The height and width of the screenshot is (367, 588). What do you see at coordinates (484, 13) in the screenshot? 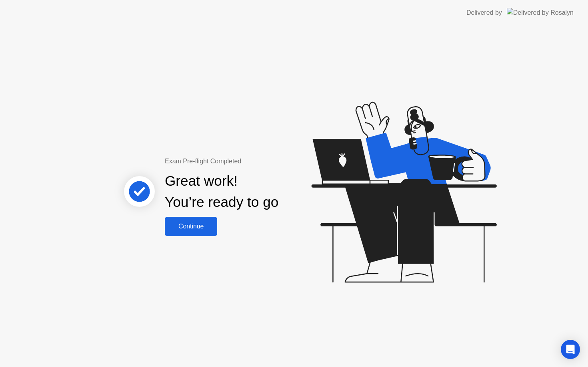
I see `div: Delivered by` at bounding box center [484, 13].